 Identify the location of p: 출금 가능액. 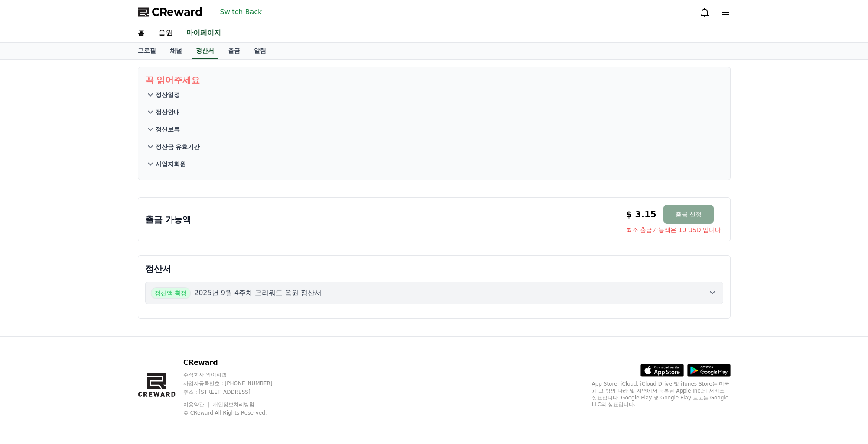
(168, 220).